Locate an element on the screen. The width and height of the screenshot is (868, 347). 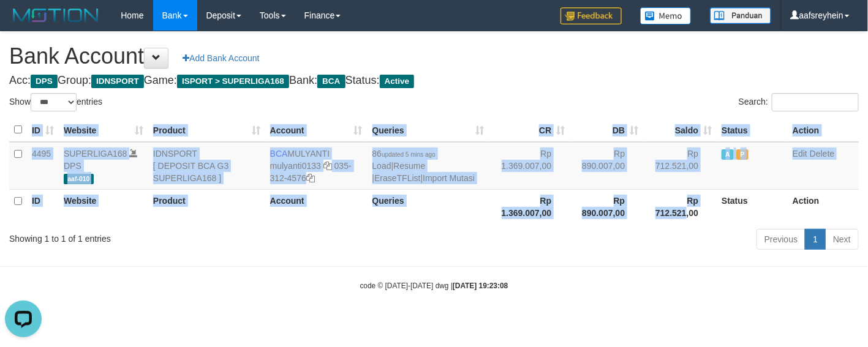
td: Rp 890.007,00 is located at coordinates (606, 166).